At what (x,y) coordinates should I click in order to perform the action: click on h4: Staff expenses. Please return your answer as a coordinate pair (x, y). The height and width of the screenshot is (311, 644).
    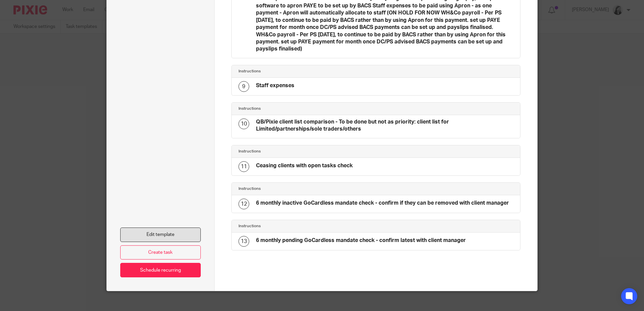
    Looking at the image, I should click on (275, 85).